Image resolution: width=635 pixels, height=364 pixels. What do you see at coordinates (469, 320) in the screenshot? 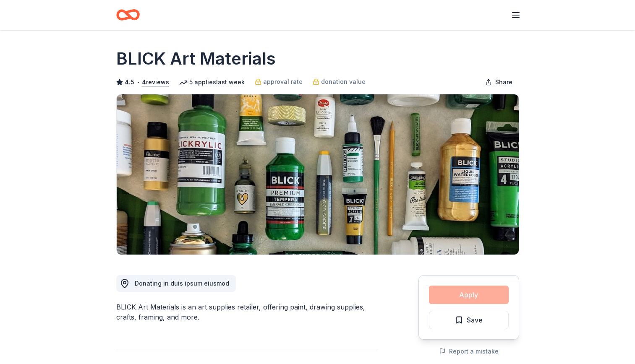
I see `button: Save` at bounding box center [469, 320].